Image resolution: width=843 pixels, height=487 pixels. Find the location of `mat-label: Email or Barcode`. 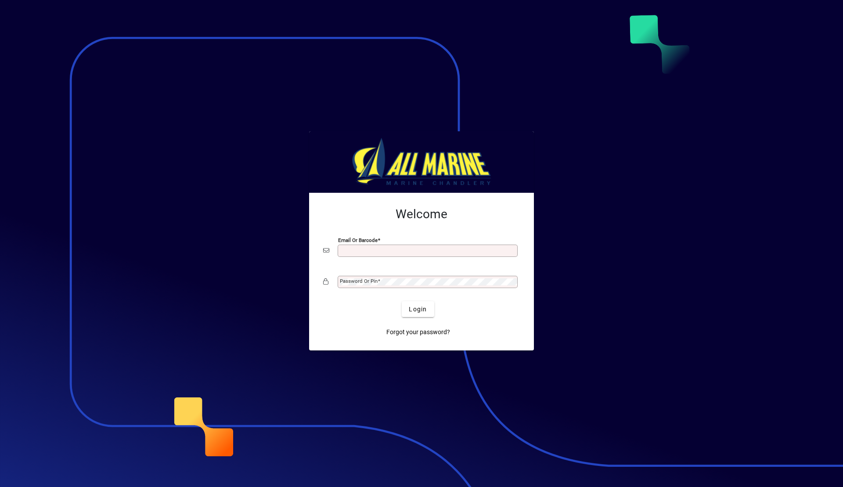

mat-label: Email or Barcode is located at coordinates (358, 240).